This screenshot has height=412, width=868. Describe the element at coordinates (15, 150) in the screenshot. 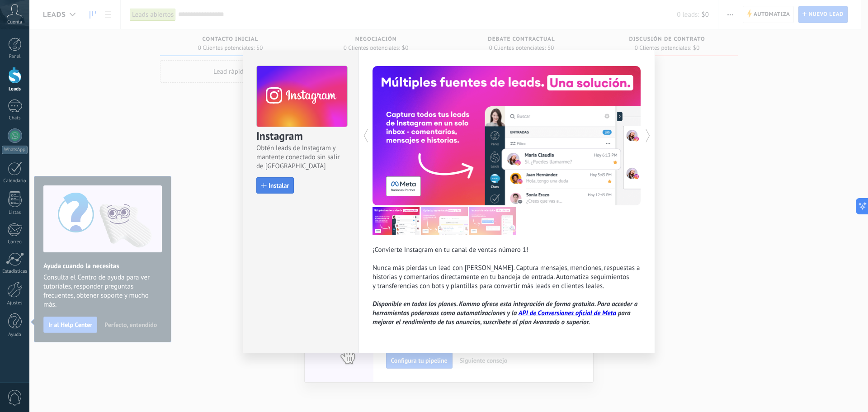

I see `div: WhatsApp` at that location.